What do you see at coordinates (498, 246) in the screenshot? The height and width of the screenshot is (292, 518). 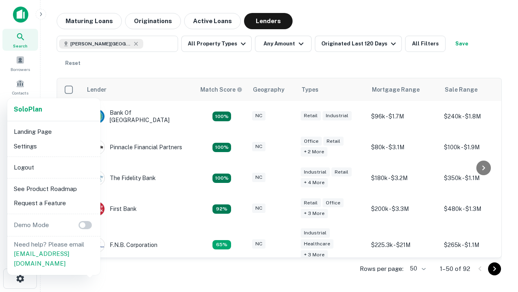 I see `div: Chat Widget` at bounding box center [498, 246].